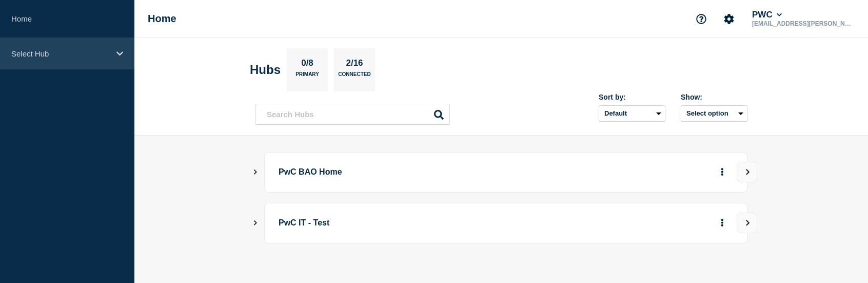  Describe the element at coordinates (714, 114) in the screenshot. I see `button: Select option` at that location.